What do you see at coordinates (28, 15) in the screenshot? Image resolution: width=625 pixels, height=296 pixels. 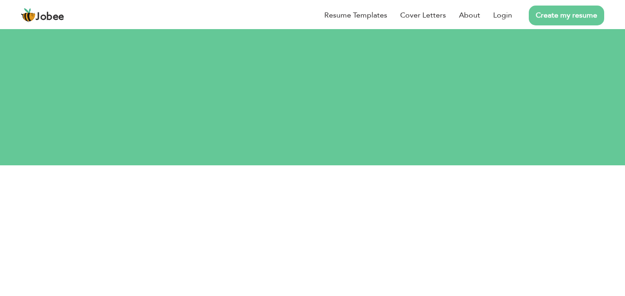 I see `img: jobee.io` at bounding box center [28, 15].